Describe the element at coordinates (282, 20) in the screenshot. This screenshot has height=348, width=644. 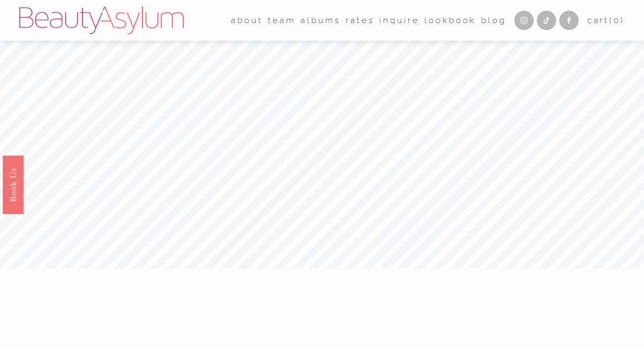
I see `span: team` at that location.